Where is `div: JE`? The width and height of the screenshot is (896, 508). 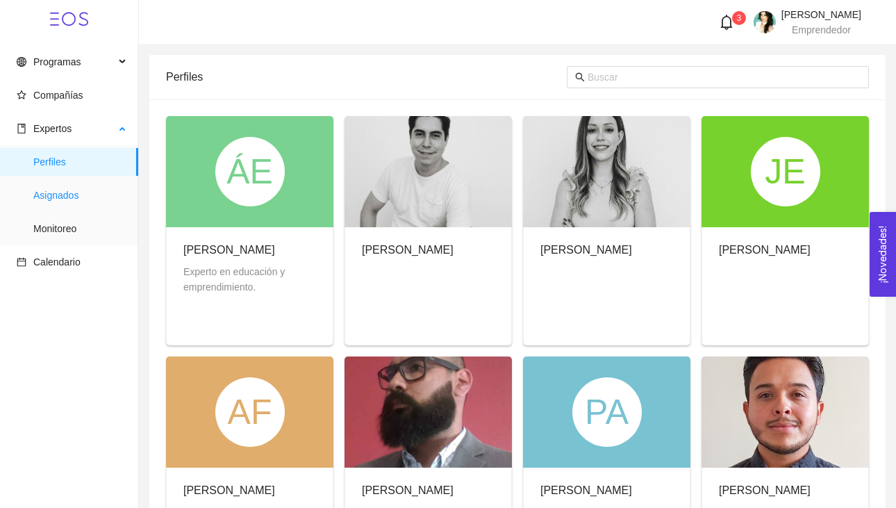
div: JE is located at coordinates (785, 172).